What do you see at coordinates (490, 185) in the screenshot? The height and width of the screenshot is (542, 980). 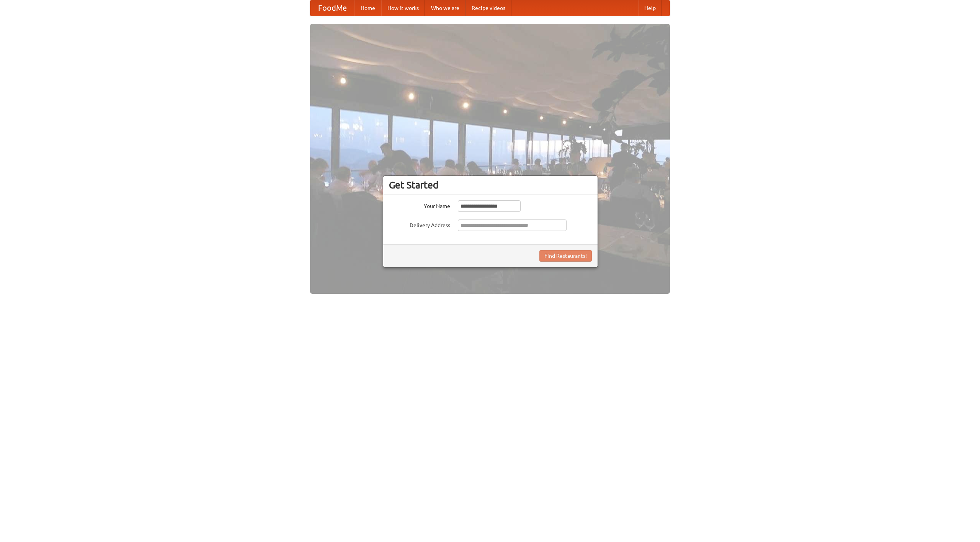 I see `h3: Get Started` at bounding box center [490, 185].